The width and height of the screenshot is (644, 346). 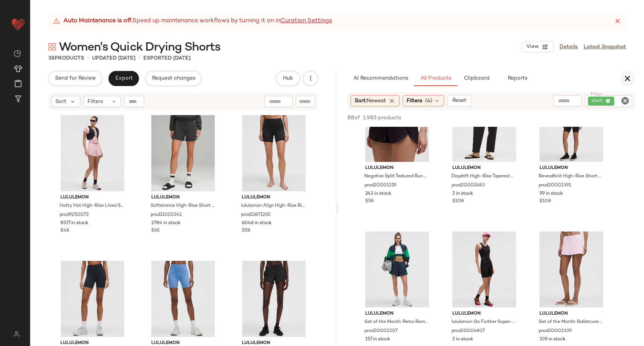 What do you see at coordinates (274, 299) in the screenshot?
I see `img: LW7DE5S_0001_1` at bounding box center [274, 299].